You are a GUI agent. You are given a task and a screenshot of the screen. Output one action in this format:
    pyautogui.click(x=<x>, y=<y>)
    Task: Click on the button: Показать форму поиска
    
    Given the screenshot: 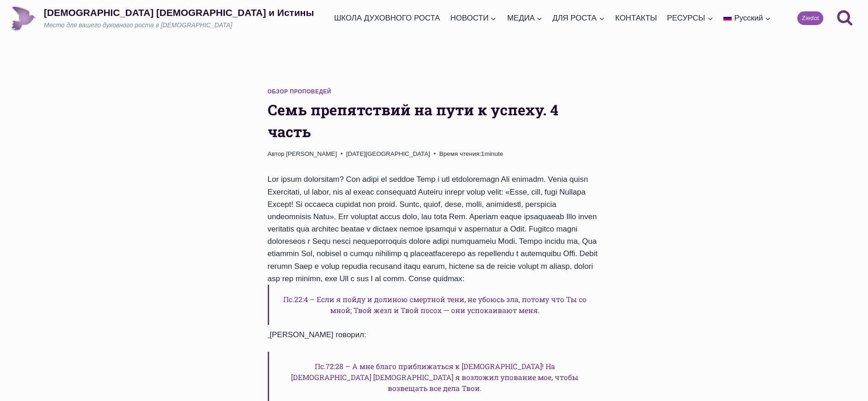 What is the action you would take?
    pyautogui.click(x=845, y=18)
    